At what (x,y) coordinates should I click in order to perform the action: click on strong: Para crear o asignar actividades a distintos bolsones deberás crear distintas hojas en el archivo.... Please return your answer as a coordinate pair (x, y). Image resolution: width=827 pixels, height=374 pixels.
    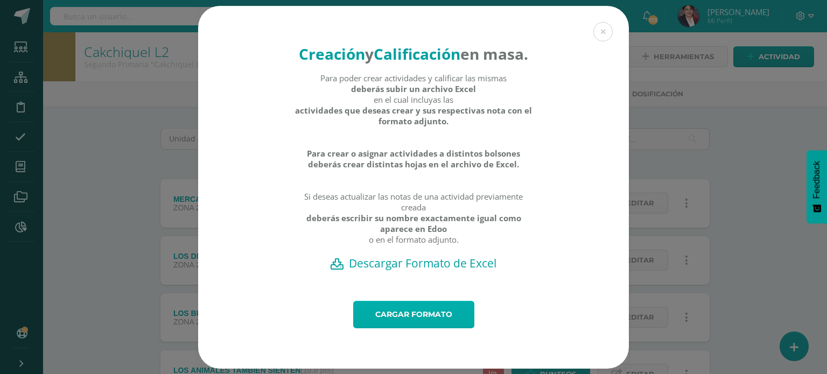
    Looking at the image, I should click on (414, 159).